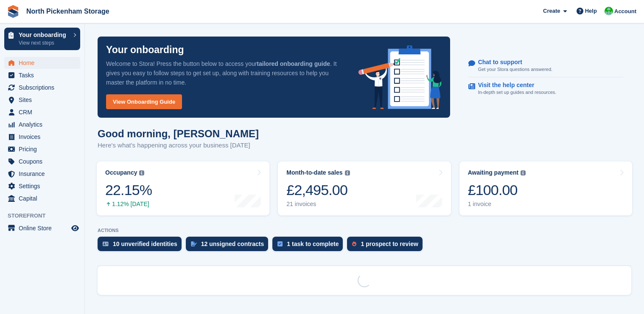  What do you see at coordinates (609, 11) in the screenshot?
I see `img: Chris Gulliver` at bounding box center [609, 11].